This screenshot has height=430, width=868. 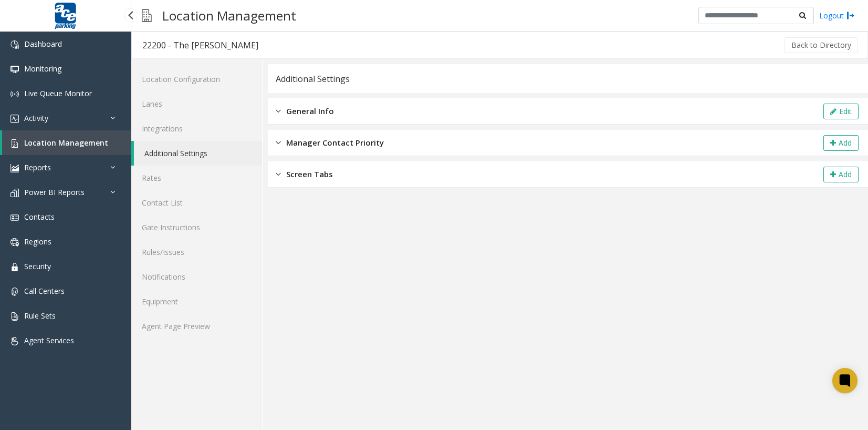 What do you see at coordinates (196, 103) in the screenshot?
I see `a: Lanes` at bounding box center [196, 103].